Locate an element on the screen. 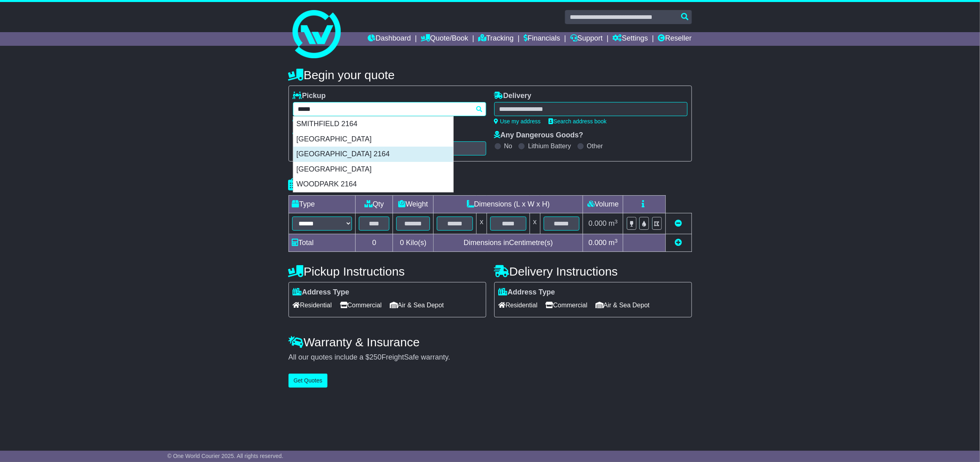 Image resolution: width=980 pixels, height=462 pixels. h4: Delivery Instructions is located at coordinates (593, 271).